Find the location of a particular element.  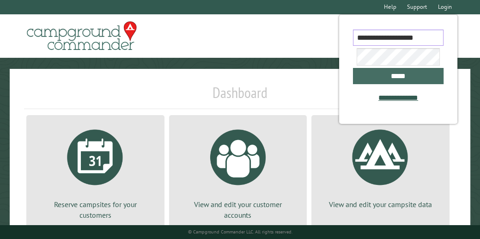

a: View and edit your customer accounts is located at coordinates (238, 171).